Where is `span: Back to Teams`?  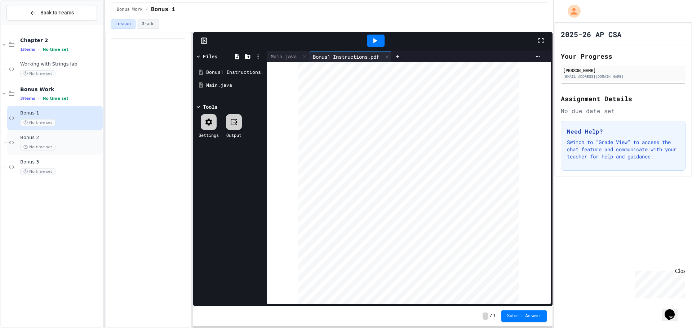 span: Back to Teams is located at coordinates (57, 13).